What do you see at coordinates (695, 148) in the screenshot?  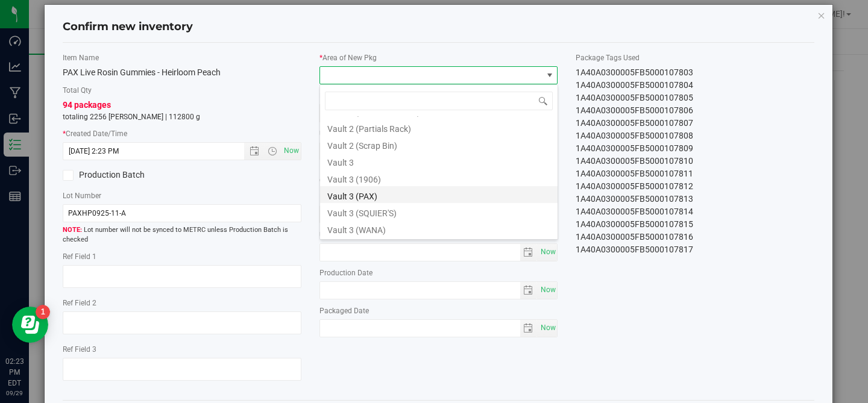 I see `div: 1A40A0300005FB5000107809` at bounding box center [695, 148].